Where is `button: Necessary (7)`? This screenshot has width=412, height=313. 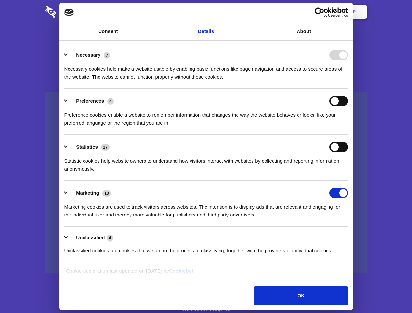 button: Necessary (7) is located at coordinates (89, 55).